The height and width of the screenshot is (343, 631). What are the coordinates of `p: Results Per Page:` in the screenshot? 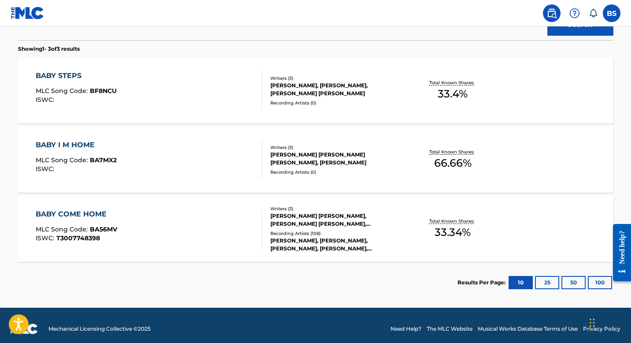 It's located at (483, 282).